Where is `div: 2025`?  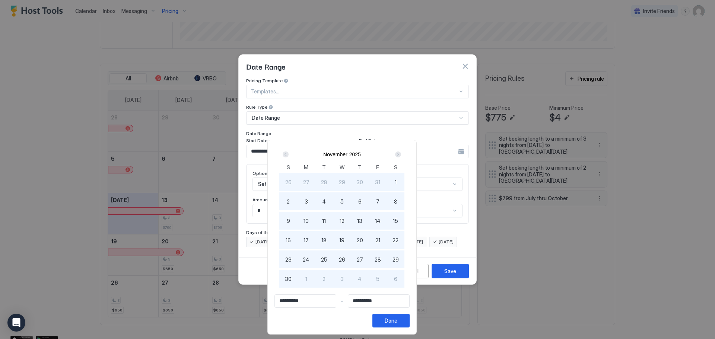
div: 2025 is located at coordinates (355, 155).